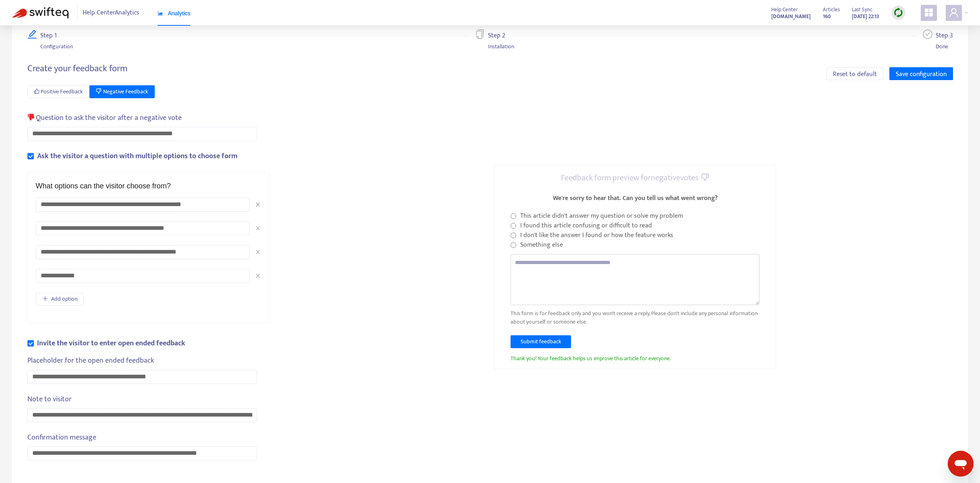  I want to click on b: Ask the visitor a question with multiple options to choose form, so click(137, 156).